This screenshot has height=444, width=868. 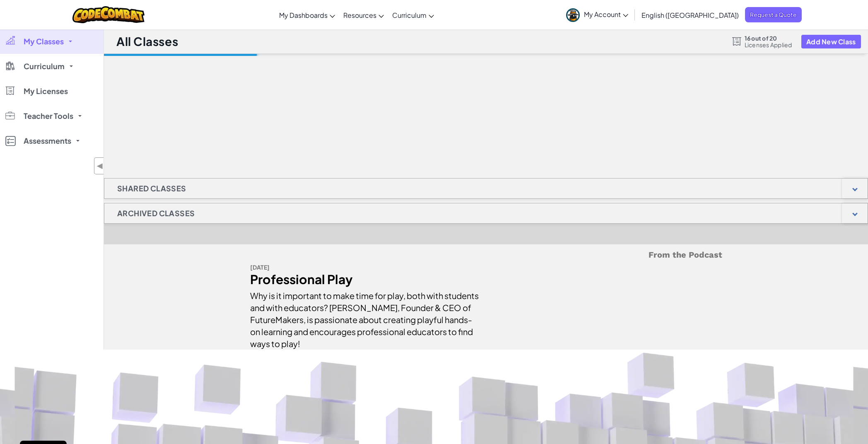 I want to click on span: My Dashboards, so click(x=303, y=15).